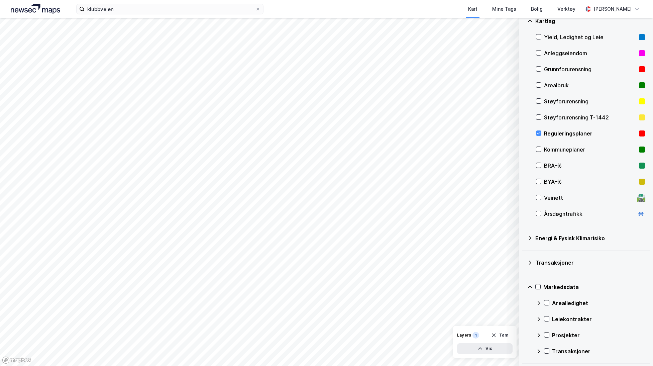 The width and height of the screenshot is (653, 366). What do you see at coordinates (485, 349) in the screenshot?
I see `button: Vis` at bounding box center [485, 349].